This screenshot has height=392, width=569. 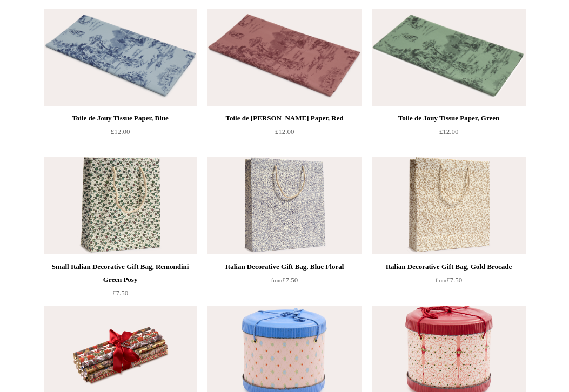 I want to click on img: Toile de Jouy Tissue Paper, Red, so click(x=284, y=58).